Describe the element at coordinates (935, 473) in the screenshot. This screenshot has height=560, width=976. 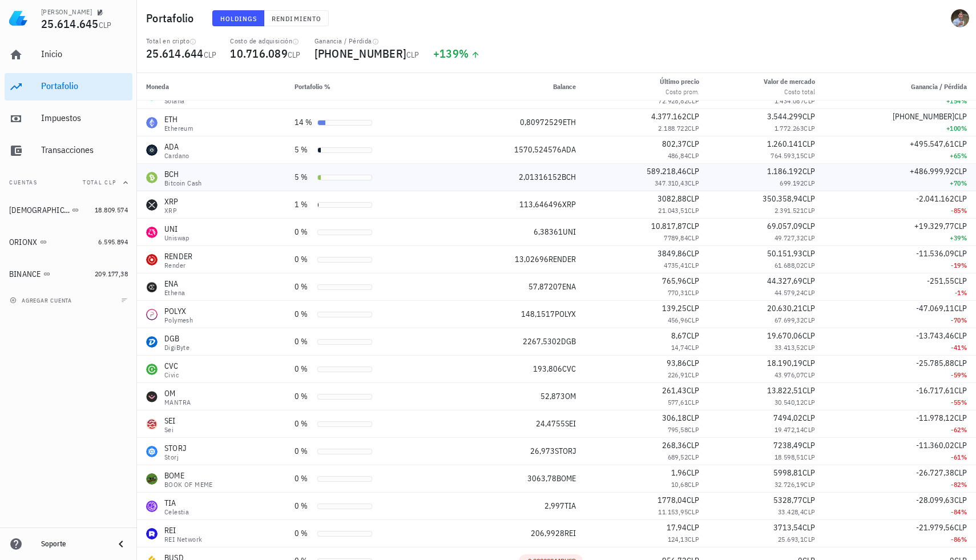
I see `span: -26.727,38` at that location.